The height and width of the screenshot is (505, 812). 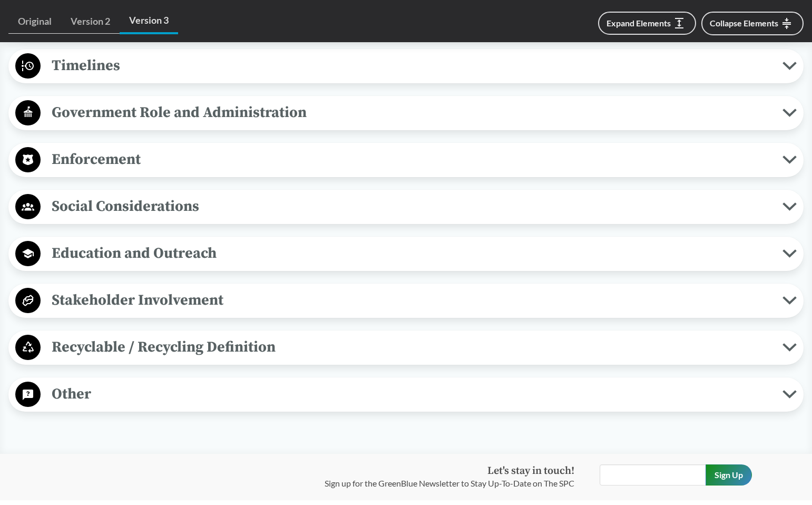 What do you see at coordinates (411, 206) in the screenshot?
I see `span: Social Considerations` at bounding box center [411, 206].